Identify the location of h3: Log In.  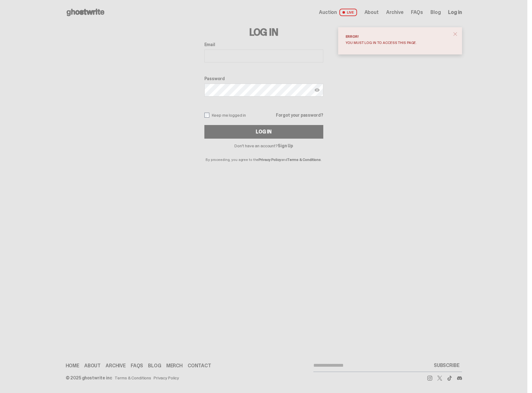
(264, 32).